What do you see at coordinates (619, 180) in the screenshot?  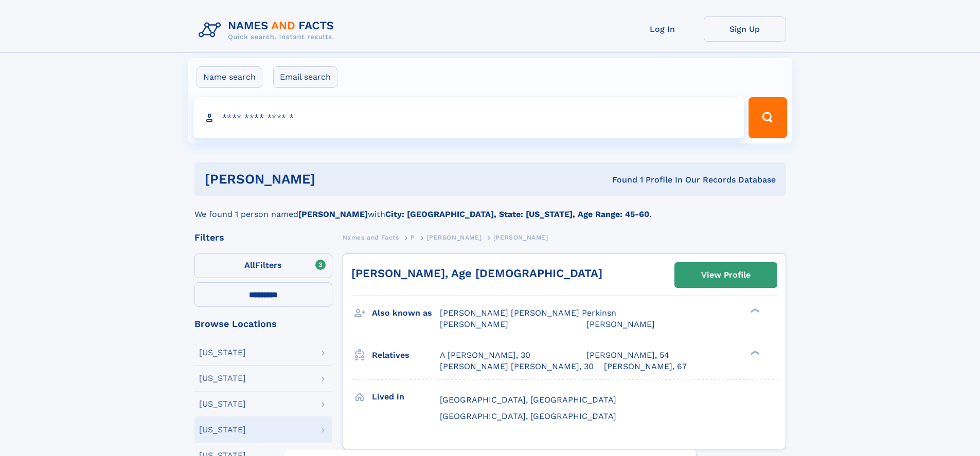 I see `div: Found 1 Profile In Our Records Database` at bounding box center [619, 180].